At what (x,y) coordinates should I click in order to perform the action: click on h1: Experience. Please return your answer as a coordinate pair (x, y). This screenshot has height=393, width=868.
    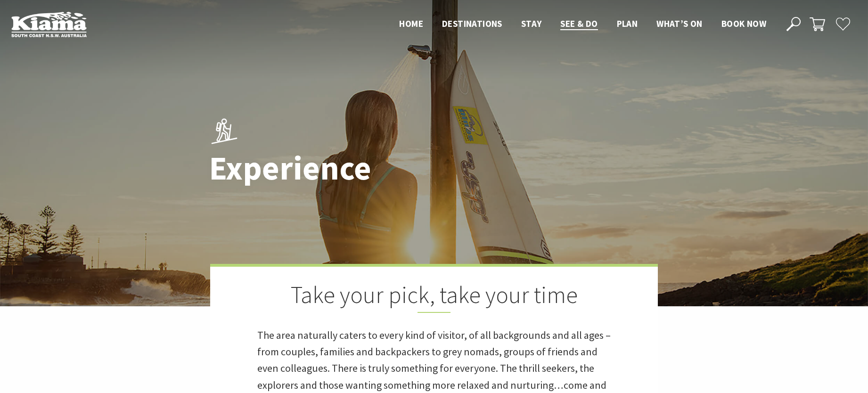
    Looking at the image, I should click on (342, 169).